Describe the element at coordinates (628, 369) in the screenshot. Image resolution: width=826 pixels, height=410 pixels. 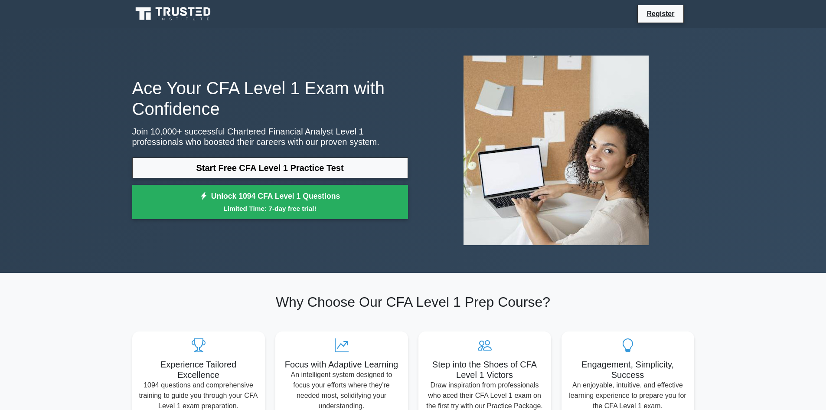
I see `h5: Engagement, Simplicity, Success` at that location.